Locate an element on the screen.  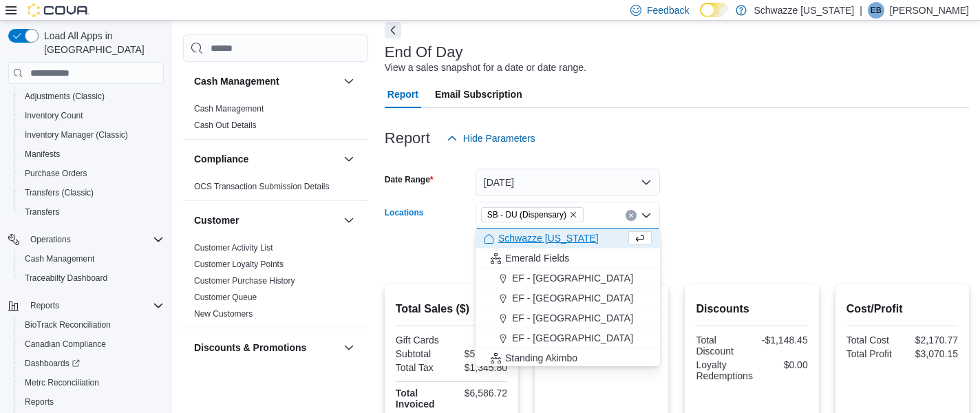
a: Customer Activity List is located at coordinates (233, 248).